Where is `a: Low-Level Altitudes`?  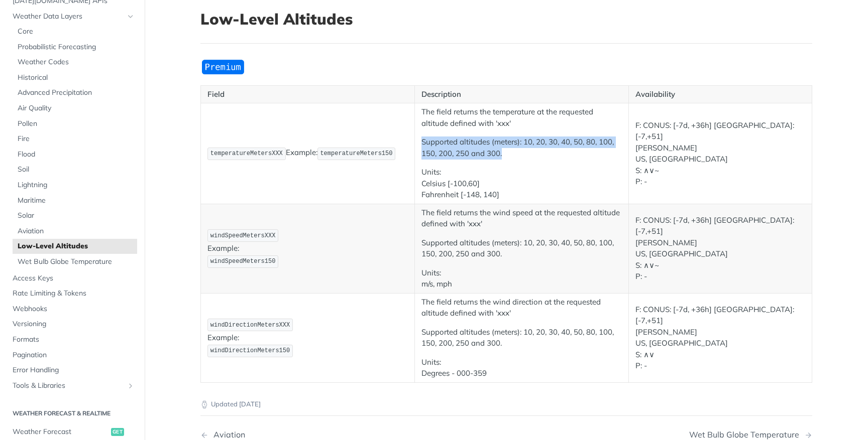
a: Low-Level Altitudes is located at coordinates (75, 247).